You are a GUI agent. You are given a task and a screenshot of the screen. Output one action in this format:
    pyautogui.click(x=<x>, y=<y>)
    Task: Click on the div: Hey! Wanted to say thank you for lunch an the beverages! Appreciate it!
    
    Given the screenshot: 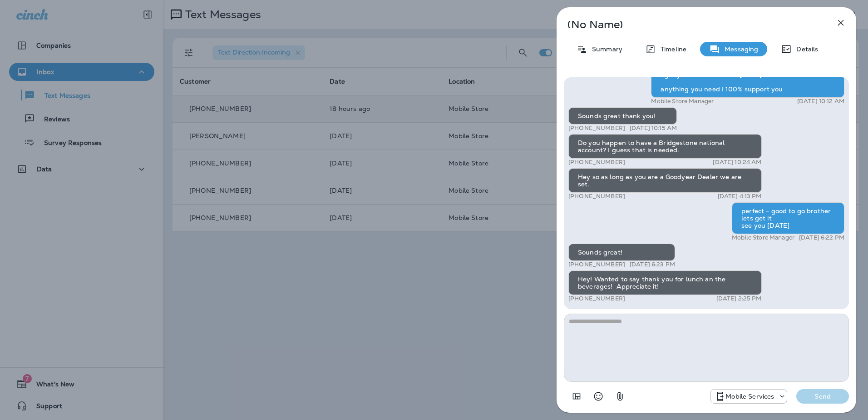 What is the action you would take?
    pyautogui.click(x=665, y=283)
    